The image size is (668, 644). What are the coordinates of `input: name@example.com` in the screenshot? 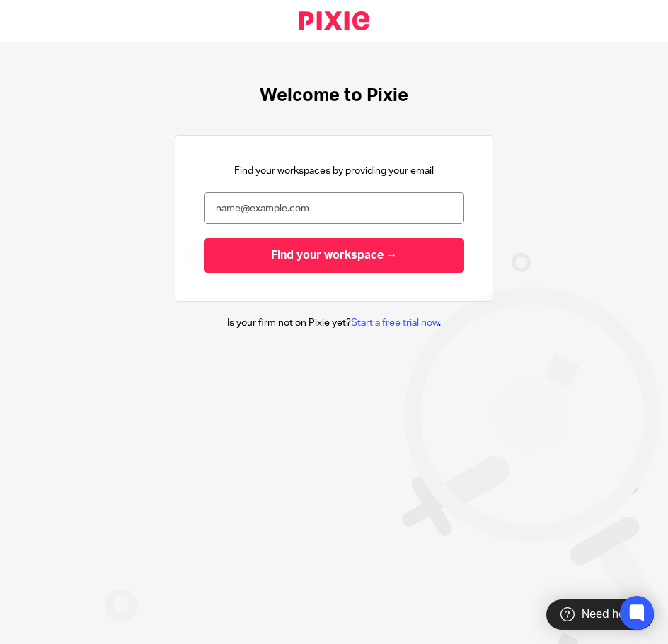 It's located at (334, 208).